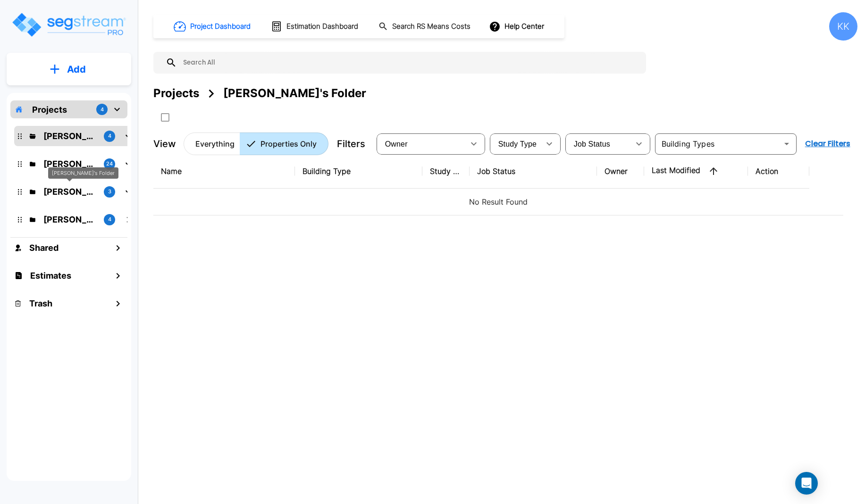  What do you see at coordinates (787, 144) in the screenshot?
I see `button: Open` at bounding box center [787, 144].